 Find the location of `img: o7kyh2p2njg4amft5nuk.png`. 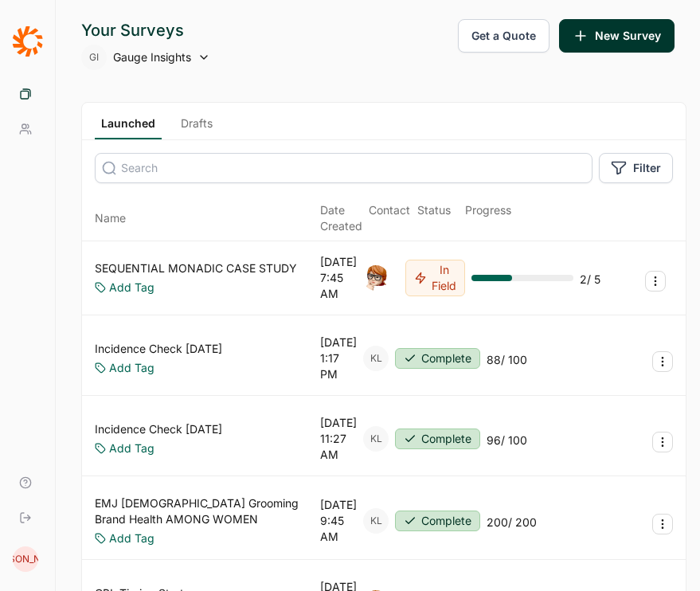

img: o7kyh2p2njg4amft5nuk.png is located at coordinates (376, 278).